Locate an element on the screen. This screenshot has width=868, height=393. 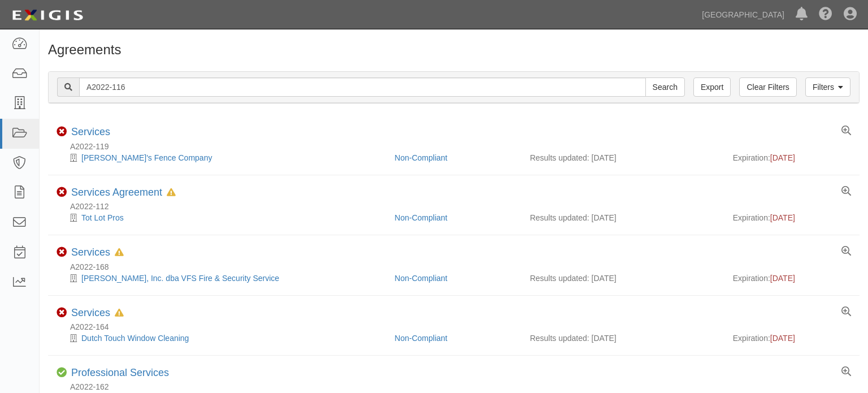
a: Export is located at coordinates (712, 87).